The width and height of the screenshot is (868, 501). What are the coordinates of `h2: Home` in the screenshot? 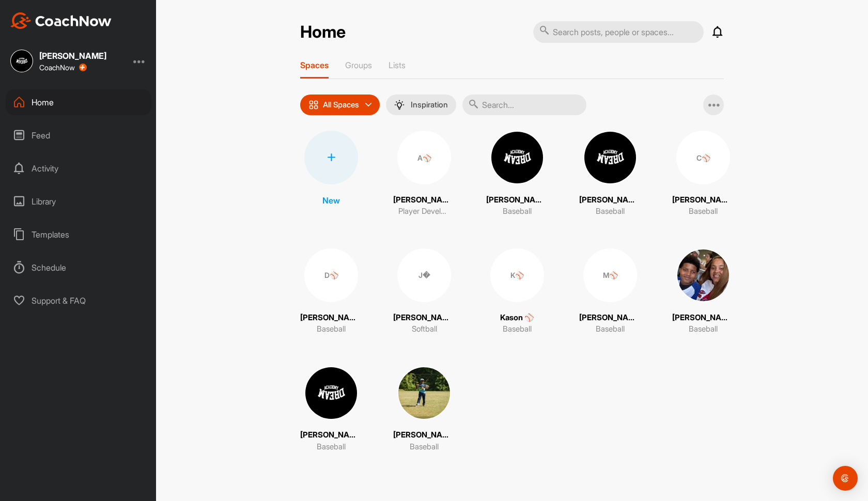 It's located at (323, 32).